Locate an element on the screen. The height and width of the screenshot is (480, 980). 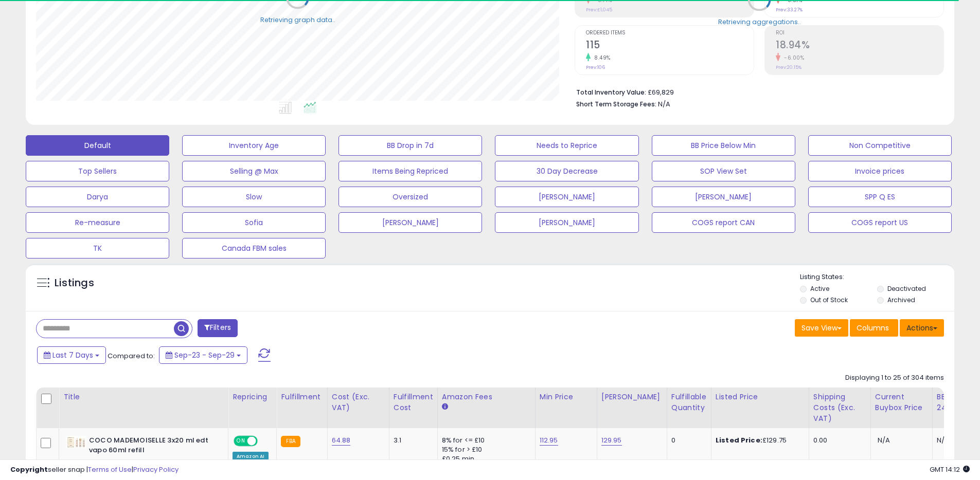
div: Current Buybox Price is located at coordinates (901, 402).